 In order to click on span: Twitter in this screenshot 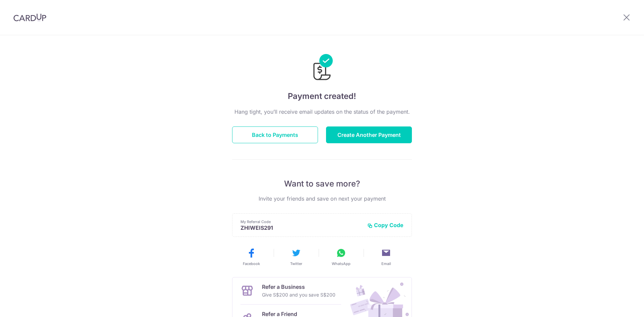, I will do `click(296, 264)`.